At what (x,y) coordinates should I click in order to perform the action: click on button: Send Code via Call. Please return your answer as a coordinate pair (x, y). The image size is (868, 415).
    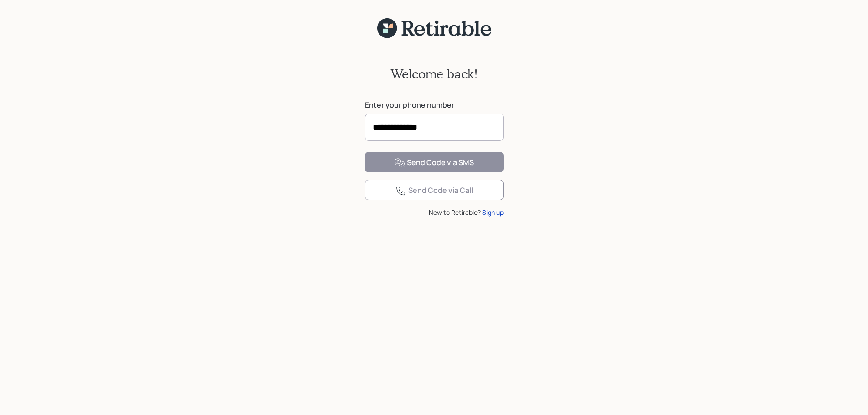
    Looking at the image, I should click on (434, 189).